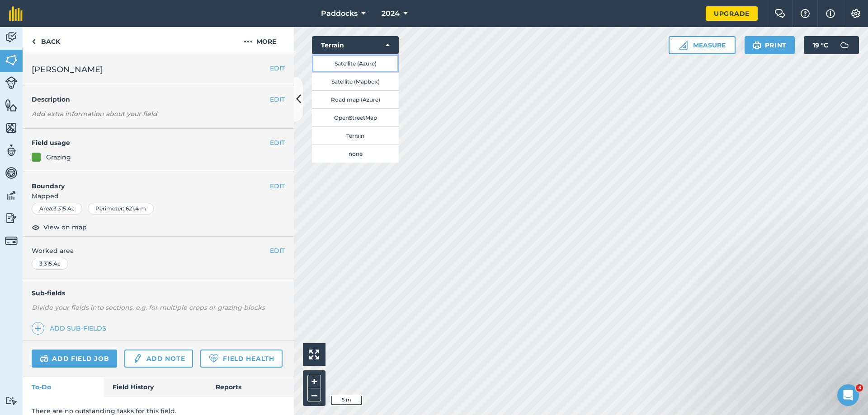 This screenshot has width=868, height=415. I want to click on h4: Boundary, so click(146, 181).